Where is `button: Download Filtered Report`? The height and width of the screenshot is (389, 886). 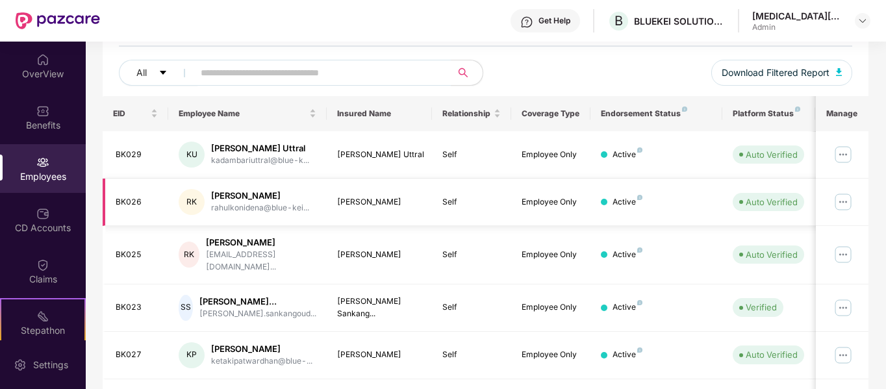 button: Download Filtered Report is located at coordinates (782, 73).